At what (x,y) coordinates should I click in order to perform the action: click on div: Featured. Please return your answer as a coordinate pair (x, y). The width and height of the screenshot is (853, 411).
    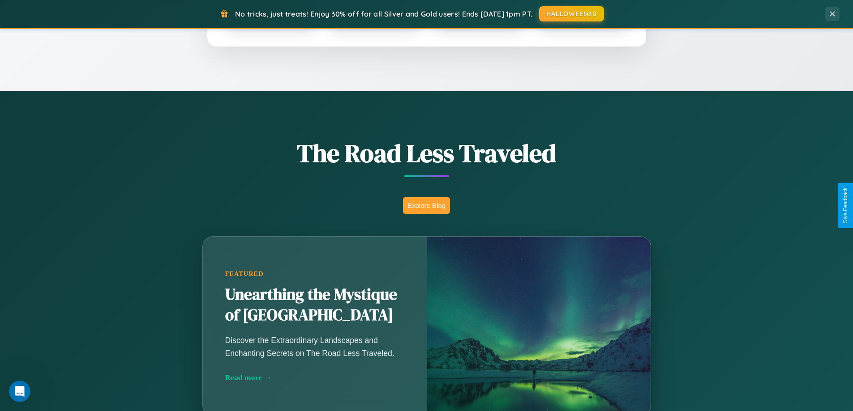
    Looking at the image, I should click on (315, 274).